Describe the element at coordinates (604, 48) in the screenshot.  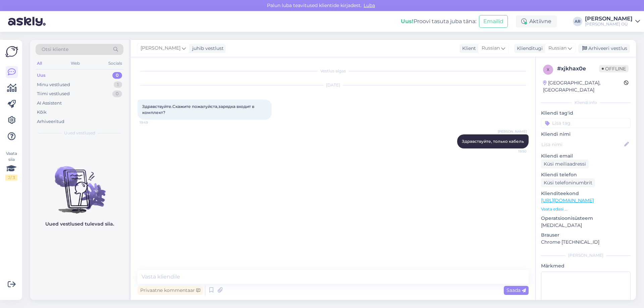
I see `div: Arhiveeri vestlus` at that location.